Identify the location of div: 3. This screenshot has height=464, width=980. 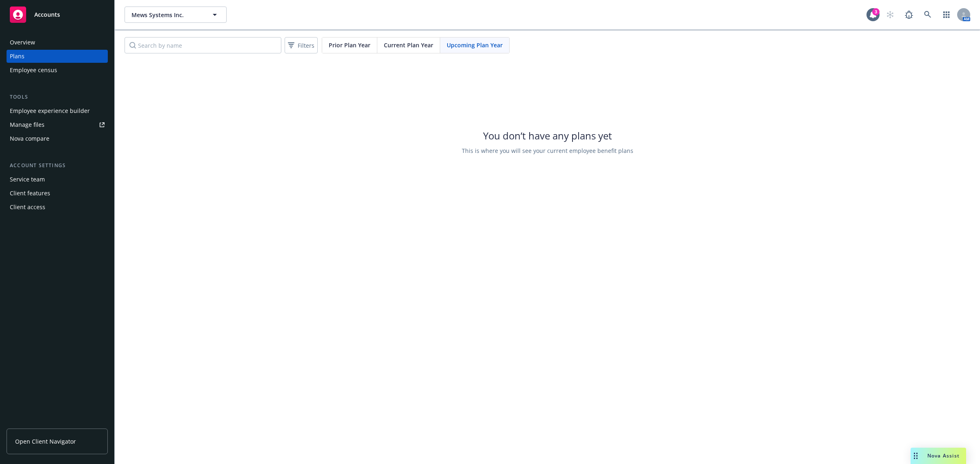
(876, 12).